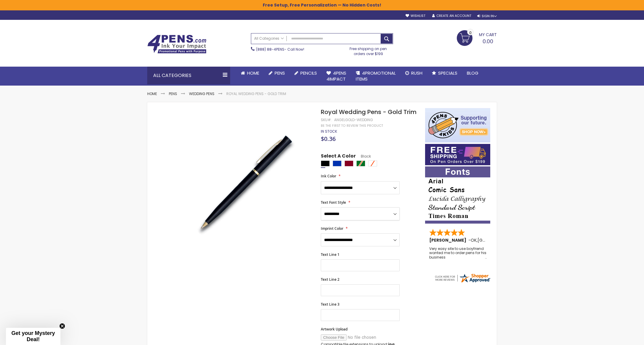 This screenshot has height=345, width=644. What do you see at coordinates (270, 49) in the screenshot?
I see `a: (888) 88-4PENS` at bounding box center [270, 49].